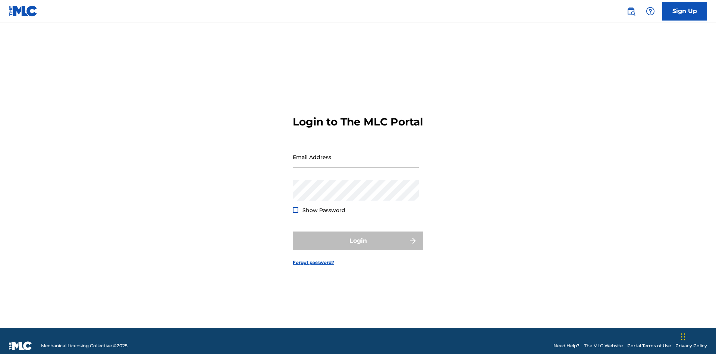 The height and width of the screenshot is (354, 716). What do you see at coordinates (21, 345) in the screenshot?
I see `img: logo` at bounding box center [21, 345].